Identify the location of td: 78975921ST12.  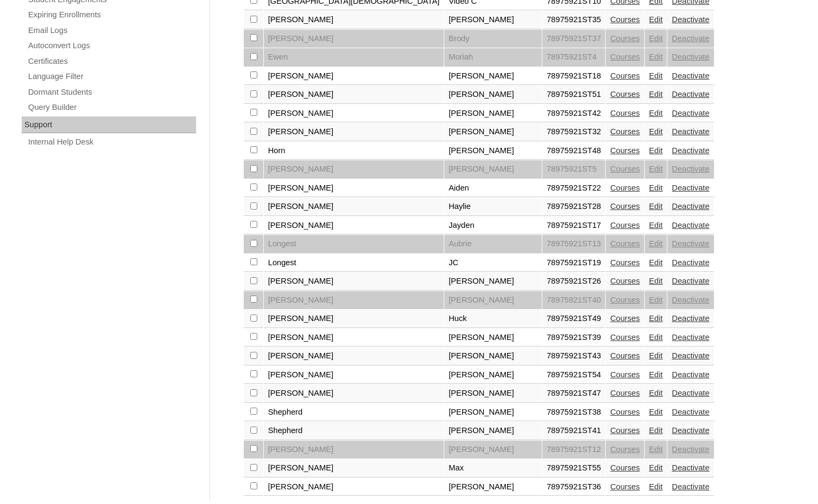
(574, 450).